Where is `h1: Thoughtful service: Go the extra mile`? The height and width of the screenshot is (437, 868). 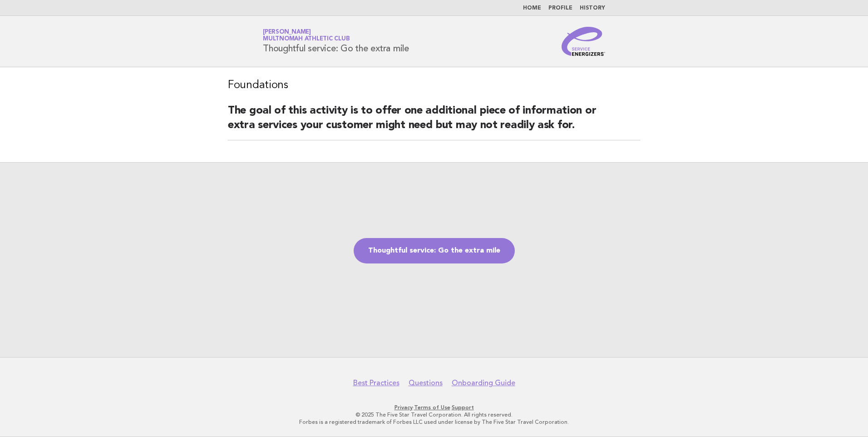 h1: Thoughtful service: Go the extra mile is located at coordinates (336, 41).